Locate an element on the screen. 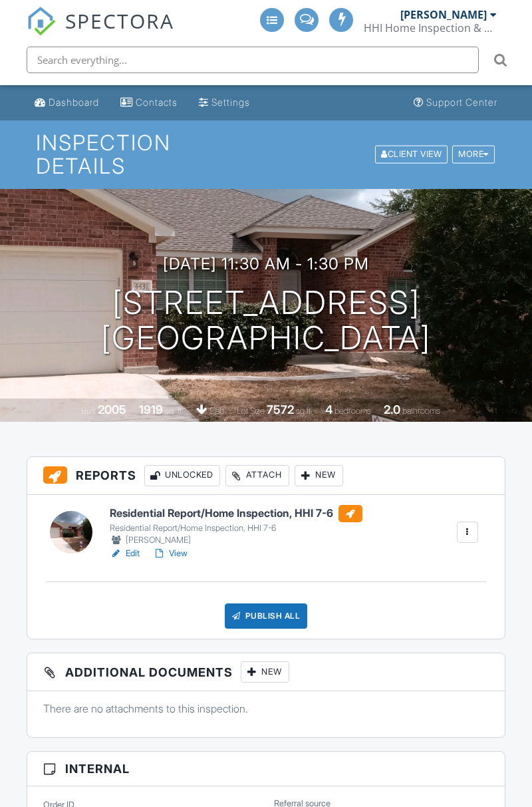  div: HHI Home Inspection & Pest Control is located at coordinates (430, 28).